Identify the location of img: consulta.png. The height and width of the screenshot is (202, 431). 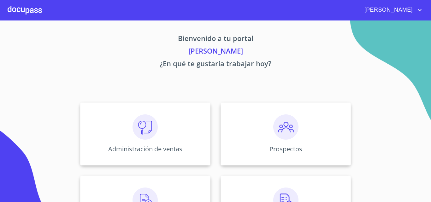
(145, 127).